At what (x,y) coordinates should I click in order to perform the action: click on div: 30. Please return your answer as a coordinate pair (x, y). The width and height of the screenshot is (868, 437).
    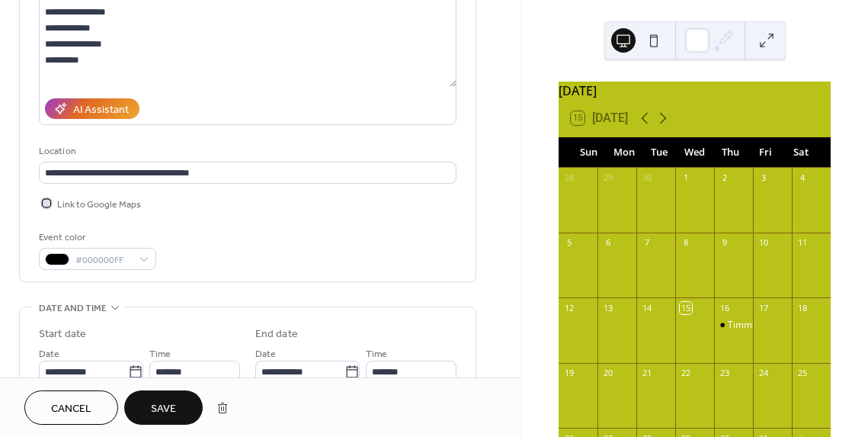
    Looking at the image, I should click on (646, 178).